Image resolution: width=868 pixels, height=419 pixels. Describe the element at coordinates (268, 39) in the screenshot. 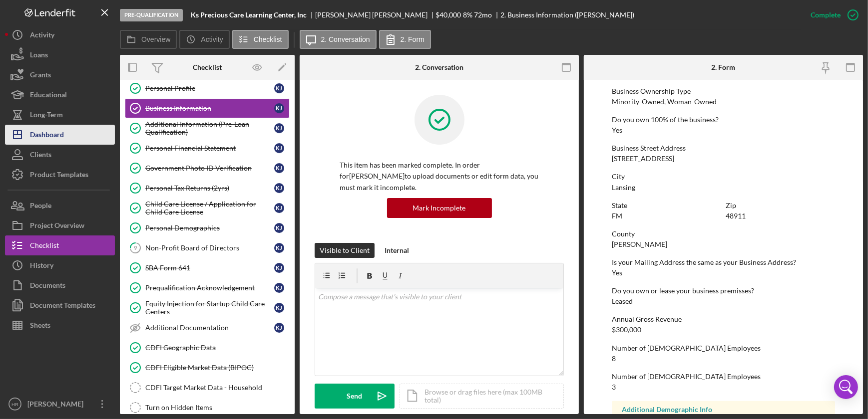

I see `label: Checklist` at that location.